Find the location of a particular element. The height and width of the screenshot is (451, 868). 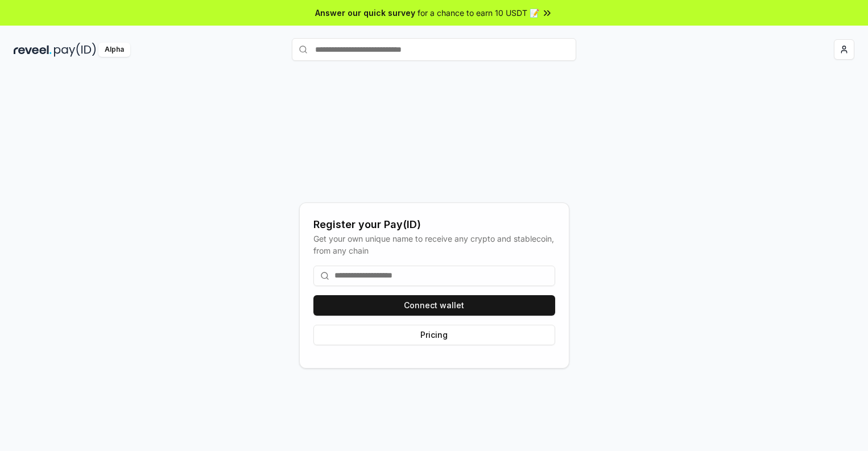

div: Get your own unique name to receive any crypto and stablecoin, from any chain is located at coordinates (434, 245).